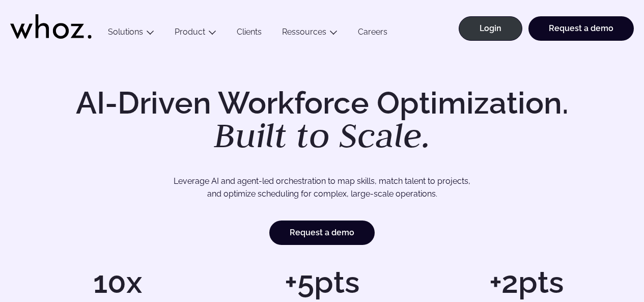  What do you see at coordinates (322, 187) in the screenshot?
I see `p: Leverage AI and agent-led orchestration to map skills, match talent to projects, and optimize sch...` at bounding box center [322, 187].